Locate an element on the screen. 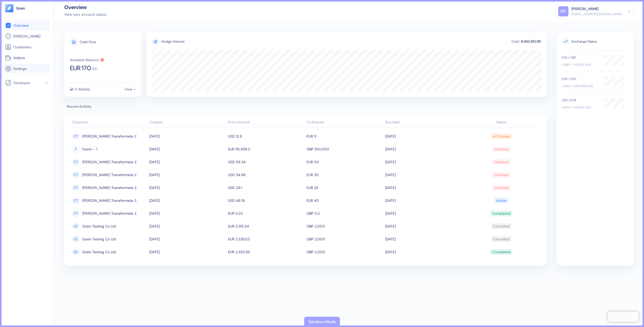 This screenshot has height=327, width=644. span: Fyorin - 1 is located at coordinates (90, 149).